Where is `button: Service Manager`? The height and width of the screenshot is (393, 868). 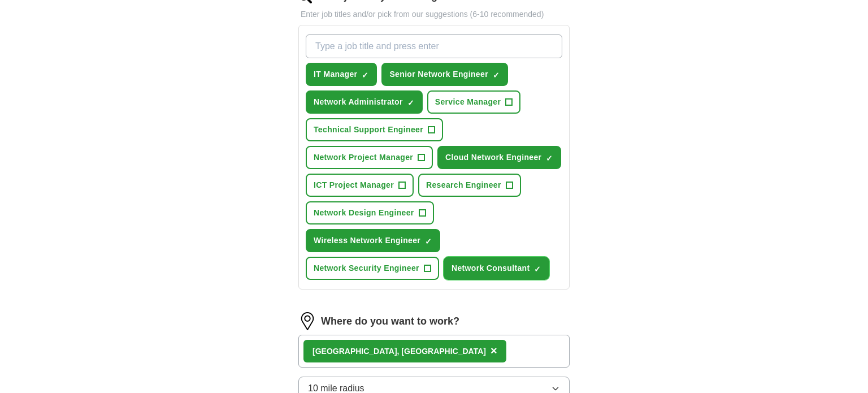
button: Service Manager is located at coordinates (474, 101).